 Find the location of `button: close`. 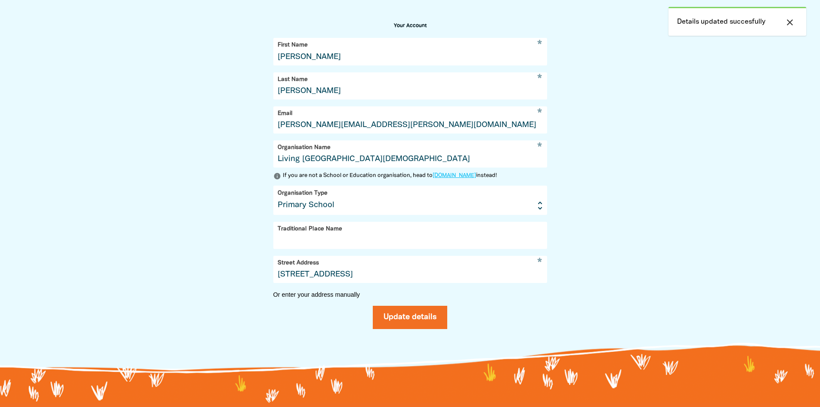

button: close is located at coordinates (790, 22).